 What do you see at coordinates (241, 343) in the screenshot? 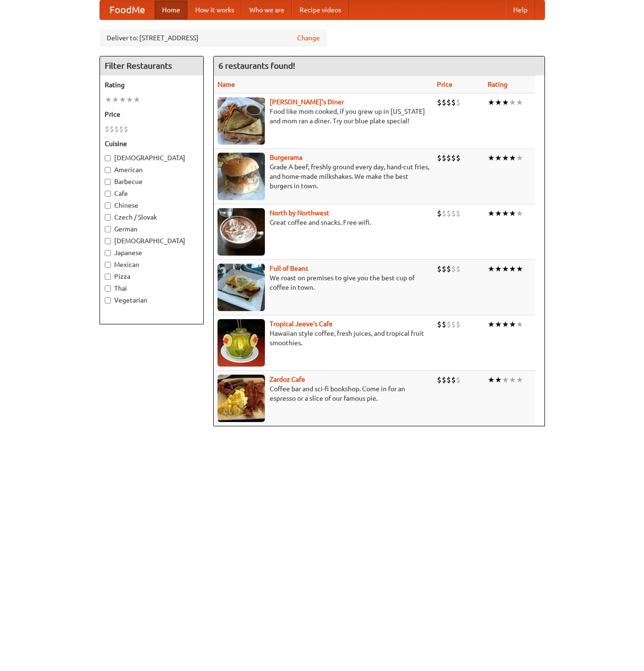
I see `img: jeeves.jpg` at bounding box center [241, 343].